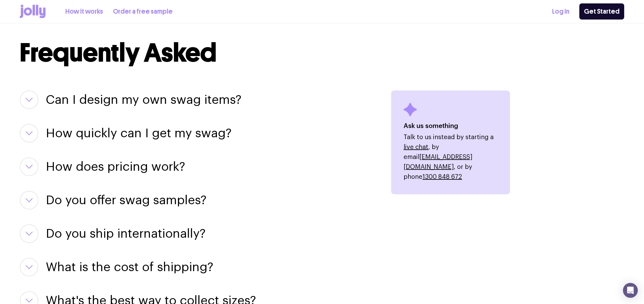  What do you see at coordinates (126, 233) in the screenshot?
I see `button: Do you ship internationally?` at bounding box center [126, 233].